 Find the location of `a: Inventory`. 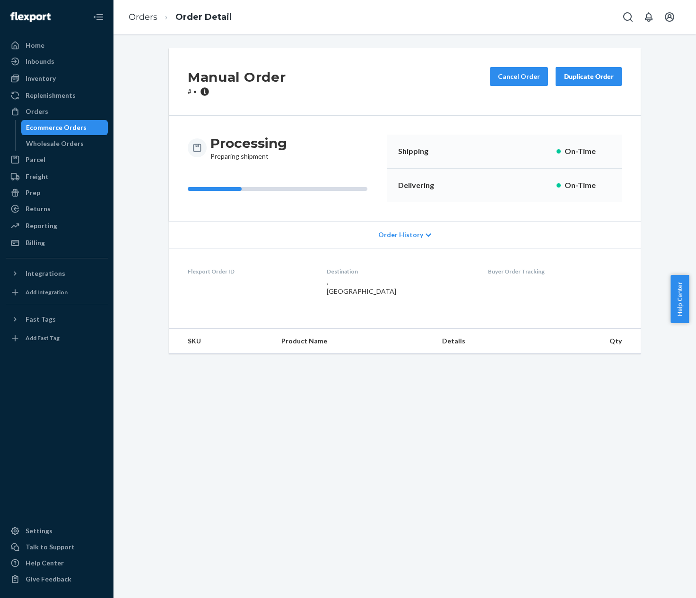

a: Inventory is located at coordinates (57, 78).